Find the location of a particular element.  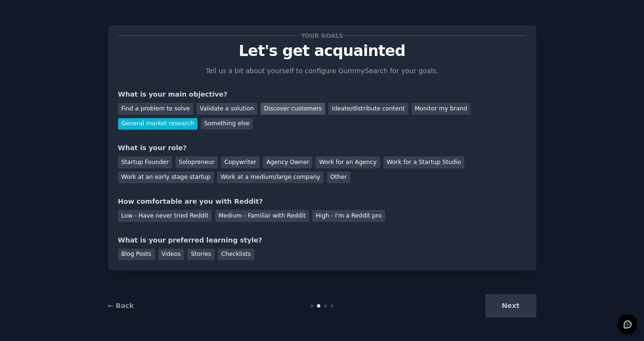

div: Videos is located at coordinates (171, 254).